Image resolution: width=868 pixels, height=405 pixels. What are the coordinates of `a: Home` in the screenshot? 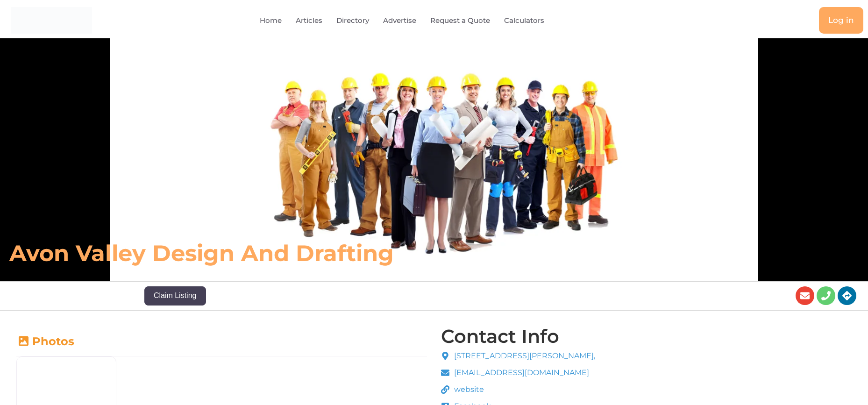 It's located at (271, 21).